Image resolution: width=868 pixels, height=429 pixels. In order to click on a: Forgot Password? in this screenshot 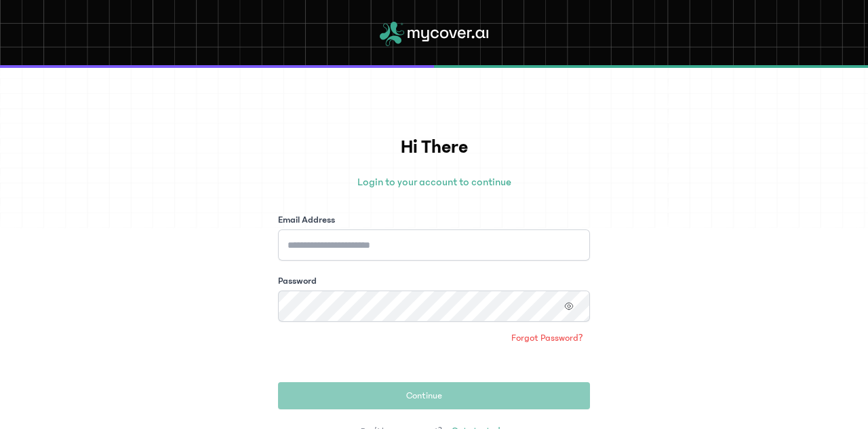, I will do `click(547, 338)`.